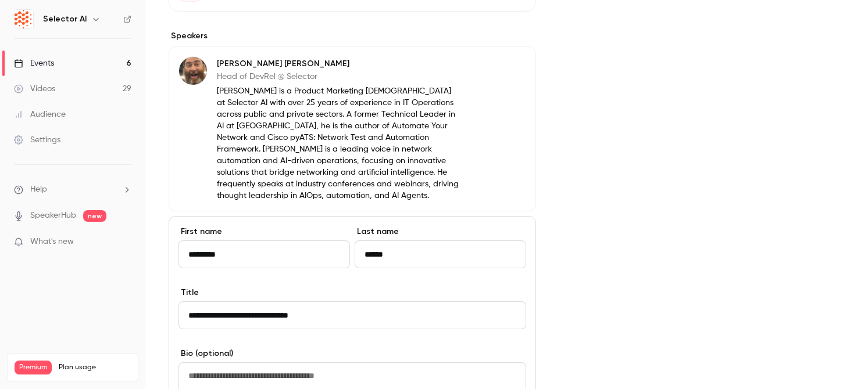 The height and width of the screenshot is (389, 868). I want to click on li: help-dropdown-opener, so click(73, 189).